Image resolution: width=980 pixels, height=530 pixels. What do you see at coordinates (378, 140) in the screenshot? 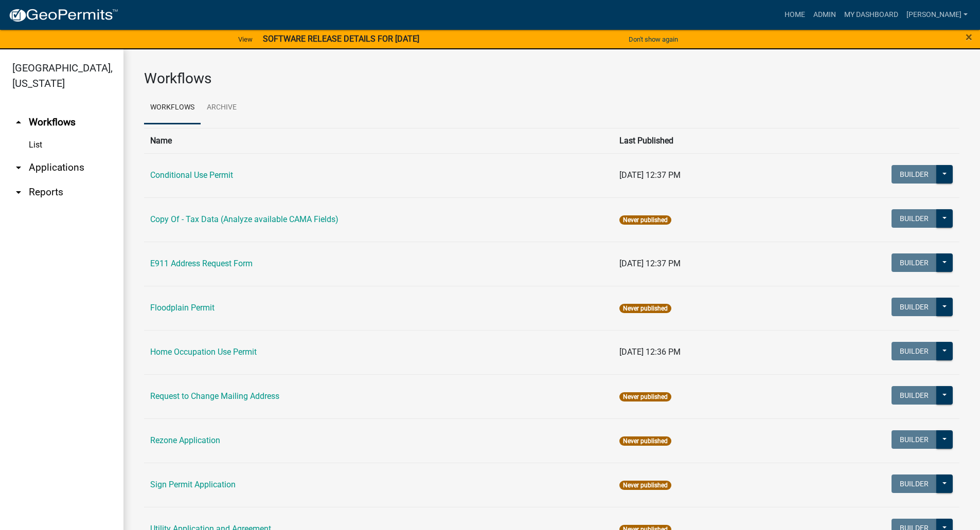
I see `th: Name` at bounding box center [378, 140].